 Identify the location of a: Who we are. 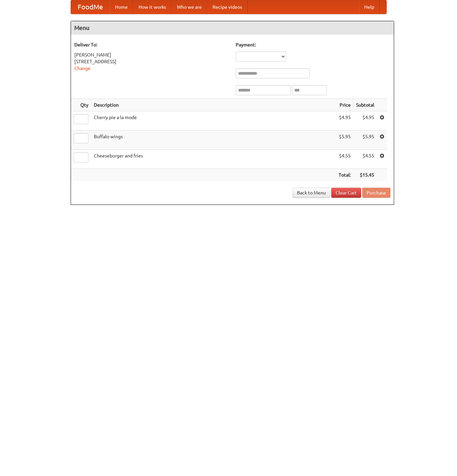
(189, 7).